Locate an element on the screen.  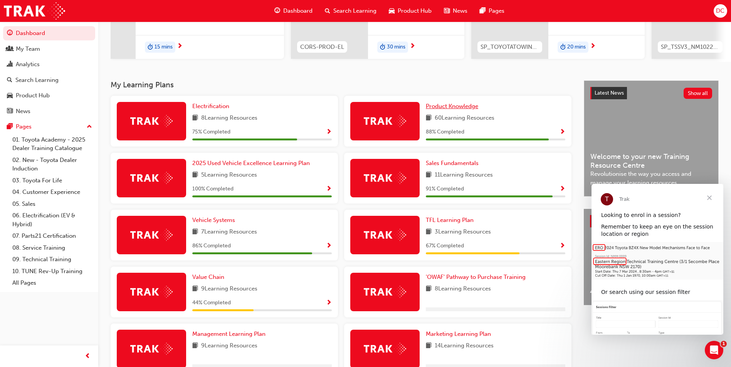
span: 67 % Completed is located at coordinates (444, 246).